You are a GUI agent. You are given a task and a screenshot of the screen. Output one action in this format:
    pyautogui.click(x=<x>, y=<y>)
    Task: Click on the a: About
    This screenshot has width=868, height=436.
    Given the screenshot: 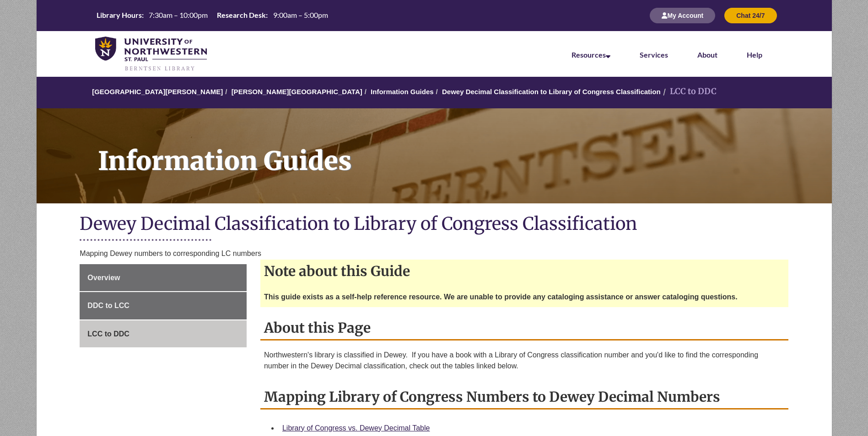 What is the action you would take?
    pyautogui.click(x=707, y=54)
    